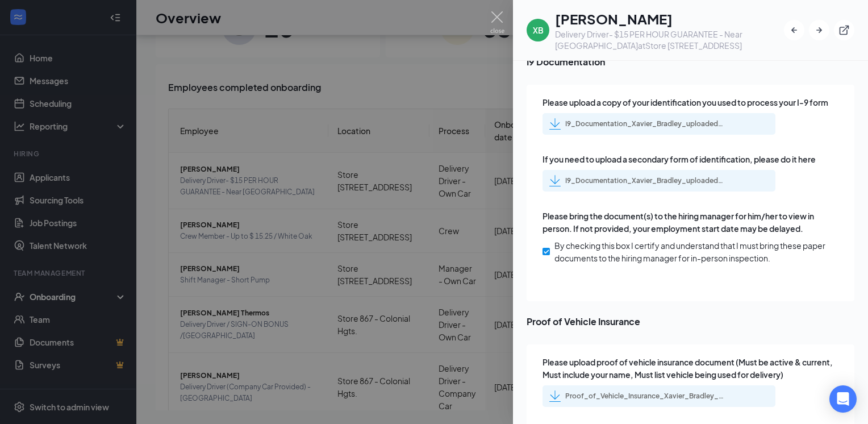 The width and height of the screenshot is (868, 424). I want to click on span: By checking this box I certify and understand that I must bring these paper documents to the hiri..., so click(697, 252).